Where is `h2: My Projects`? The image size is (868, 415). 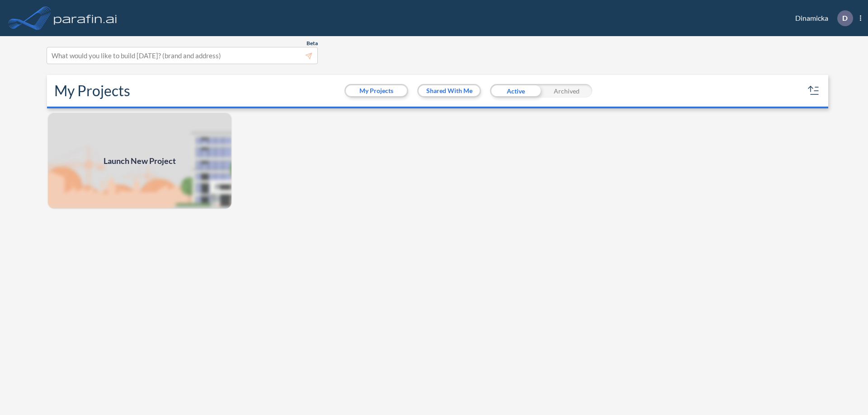 h2: My Projects is located at coordinates (92, 91).